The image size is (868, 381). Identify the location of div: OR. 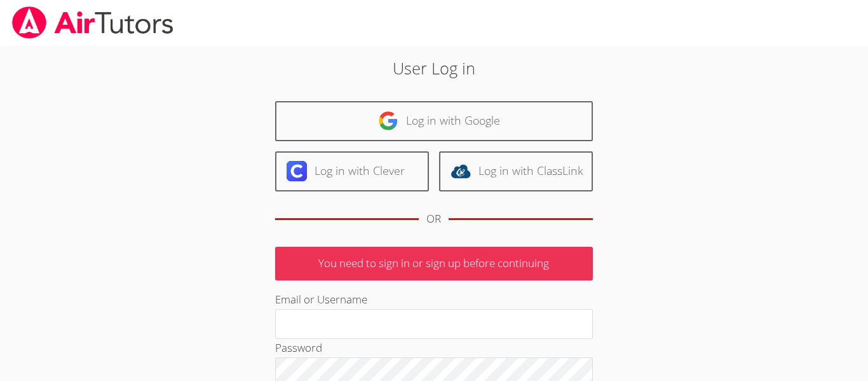
(433, 219).